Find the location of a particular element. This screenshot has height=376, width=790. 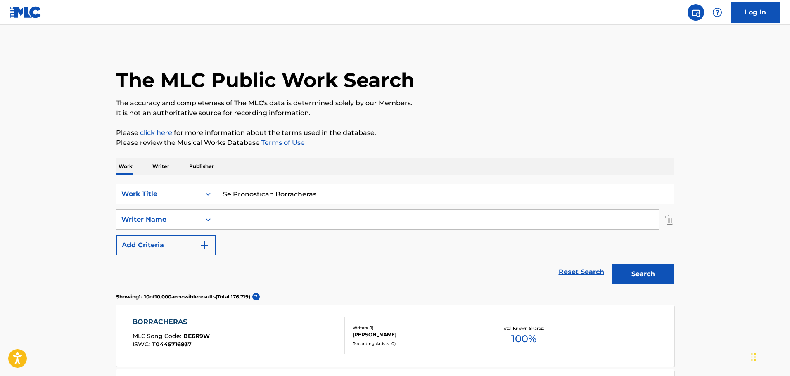

img: 9d2ae6d4665cec9f34b9.svg is located at coordinates (204, 245).